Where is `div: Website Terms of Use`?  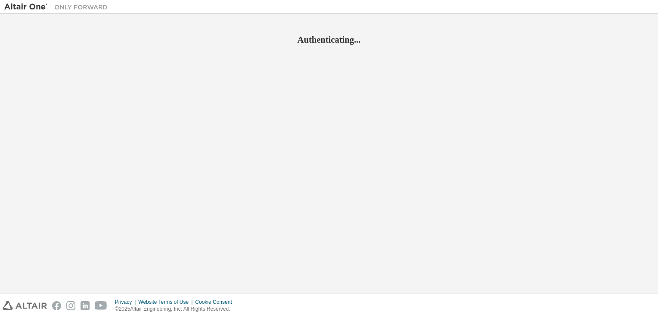 div: Website Terms of Use is located at coordinates (167, 302).